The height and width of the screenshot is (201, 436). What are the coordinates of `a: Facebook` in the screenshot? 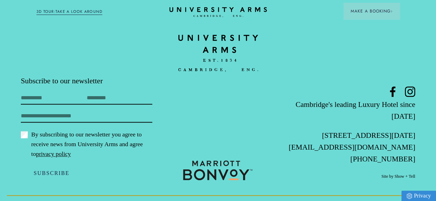 It's located at (392, 92).